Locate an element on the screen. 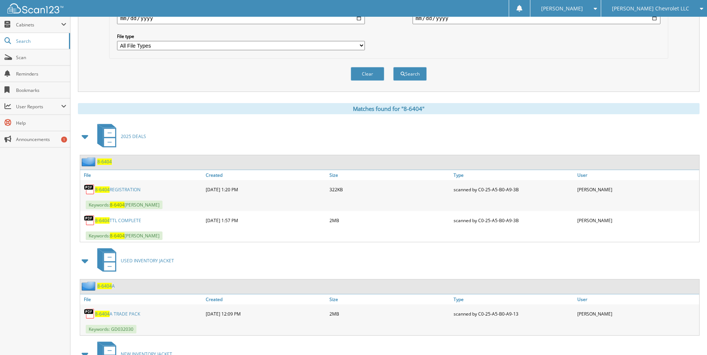  img: scan123-logo-white.svg is located at coordinates (35, 8).